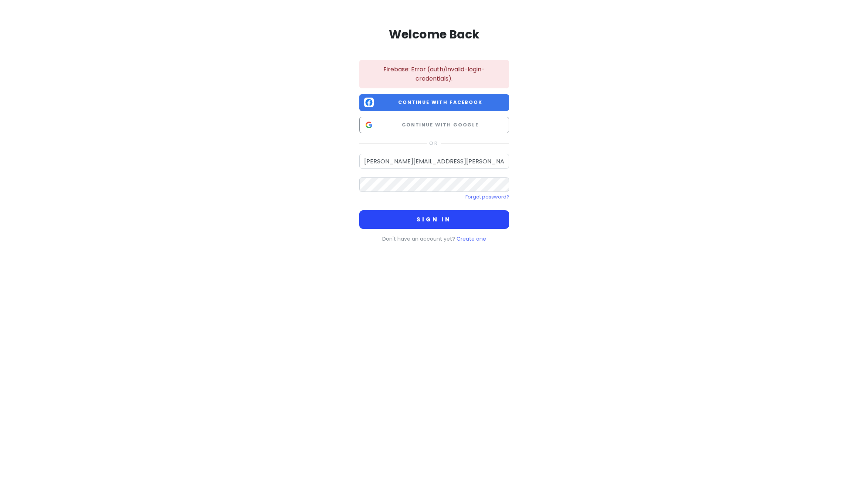 This screenshot has width=868, height=492. What do you see at coordinates (434, 125) in the screenshot?
I see `button: Continue with Google` at bounding box center [434, 125].